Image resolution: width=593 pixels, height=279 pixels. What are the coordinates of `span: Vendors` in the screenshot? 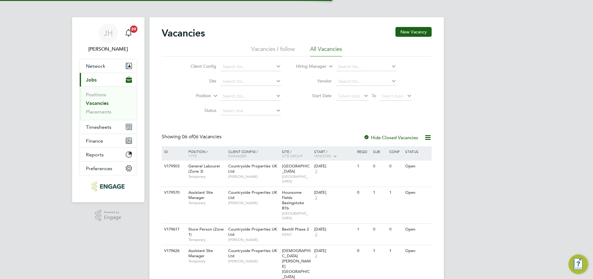 It's located at (323, 156).